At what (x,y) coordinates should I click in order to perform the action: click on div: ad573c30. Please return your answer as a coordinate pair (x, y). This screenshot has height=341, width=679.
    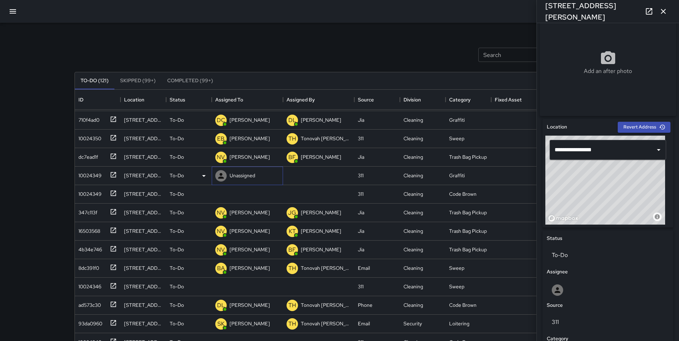
    Looking at the image, I should click on (88, 304).